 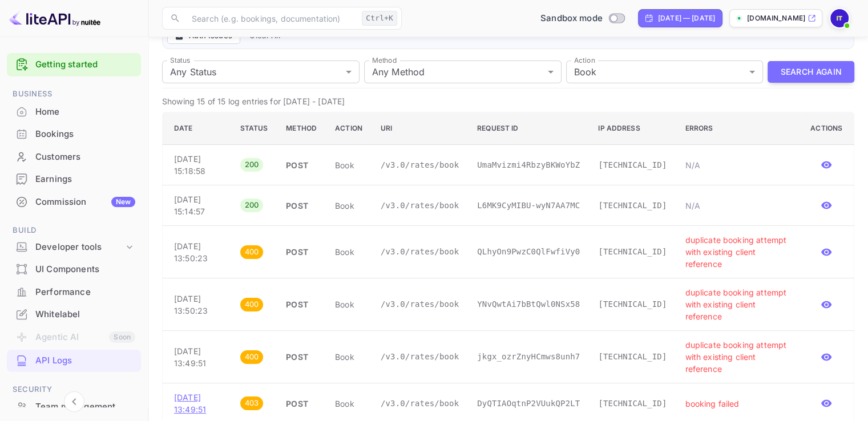 What do you see at coordinates (85, 65) in the screenshot?
I see `a: Getting started` at bounding box center [85, 65].